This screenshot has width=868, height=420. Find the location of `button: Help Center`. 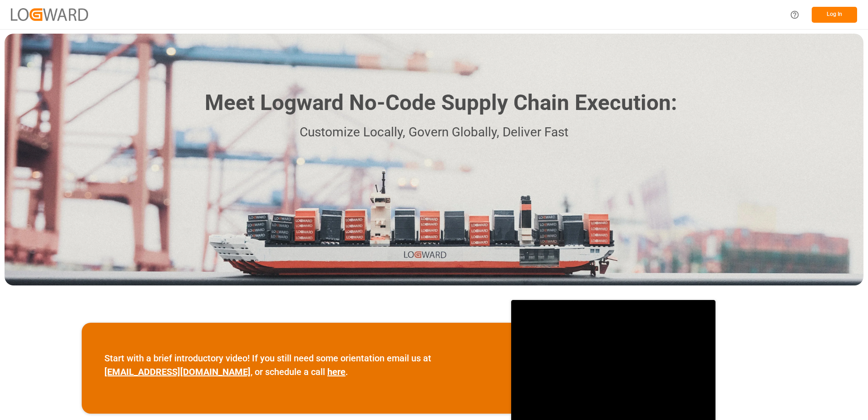

button: Help Center is located at coordinates (795, 14).